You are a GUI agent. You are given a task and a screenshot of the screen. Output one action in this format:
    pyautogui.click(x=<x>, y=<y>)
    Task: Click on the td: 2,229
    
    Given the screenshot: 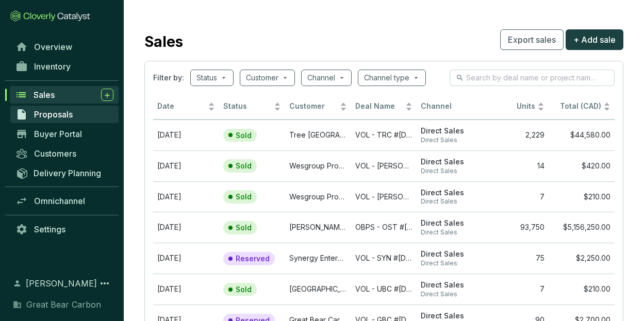 What is the action you would take?
    pyautogui.click(x=515, y=135)
    